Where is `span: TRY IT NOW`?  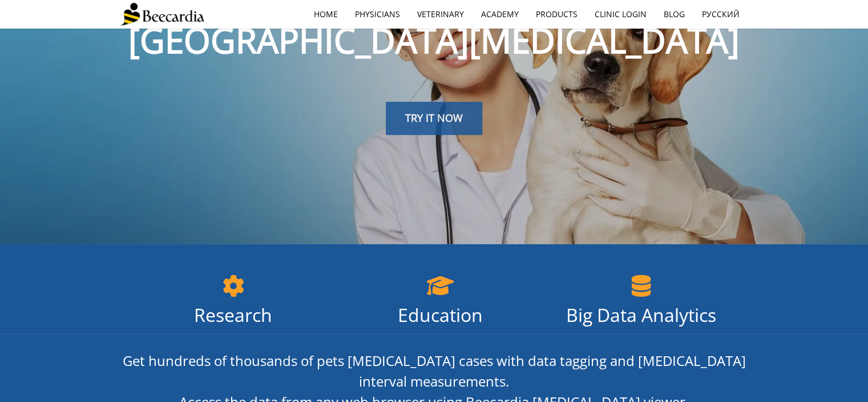
span: TRY IT NOW is located at coordinates (434, 118).